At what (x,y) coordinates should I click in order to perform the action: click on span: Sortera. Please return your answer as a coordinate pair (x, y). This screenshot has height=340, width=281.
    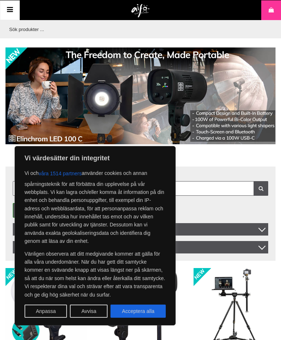
    Looking at the image, I should click on (140, 230).